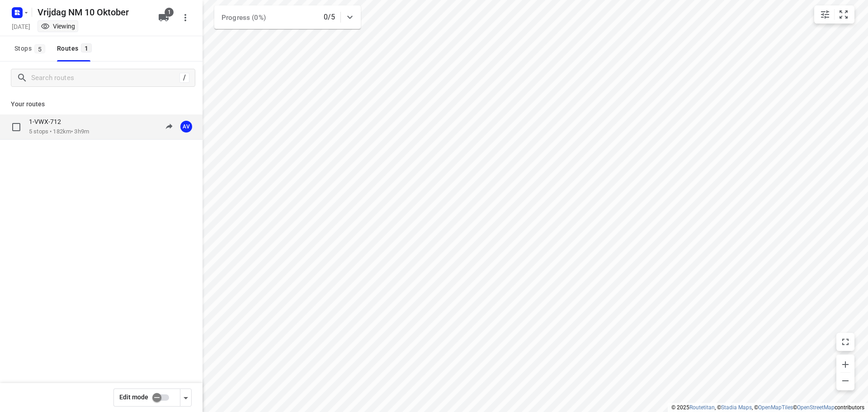 Image resolution: width=868 pixels, height=412 pixels. What do you see at coordinates (287, 17) in the screenshot?
I see `div: Progress (0%)0/5` at bounding box center [287, 17].